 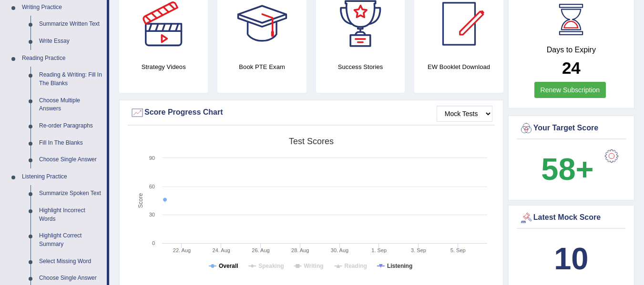 What do you see at coordinates (458, 66) in the screenshot?
I see `h4: EW Booklet Download` at bounding box center [458, 66].